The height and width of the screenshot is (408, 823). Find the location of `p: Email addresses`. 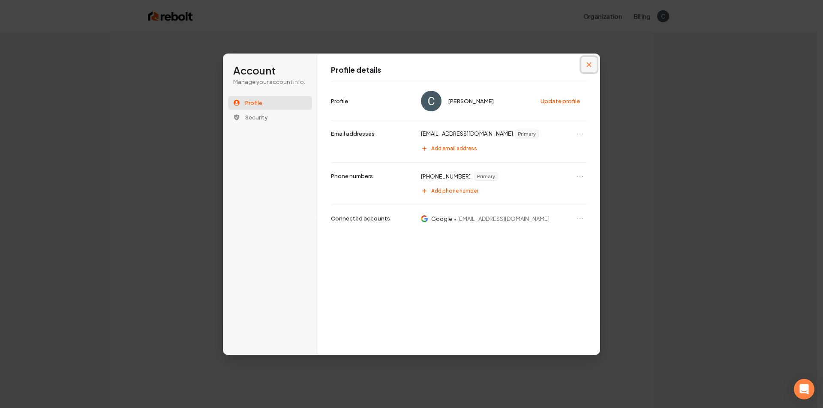

p: Email addresses is located at coordinates (353, 134).